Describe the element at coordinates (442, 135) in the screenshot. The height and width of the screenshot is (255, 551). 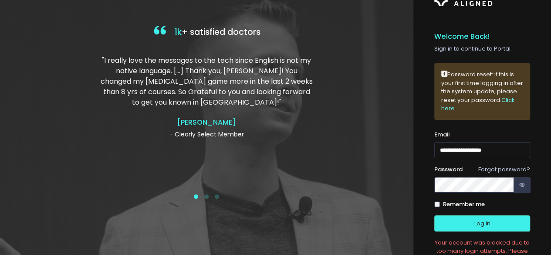
I see `label: Email` at that location.